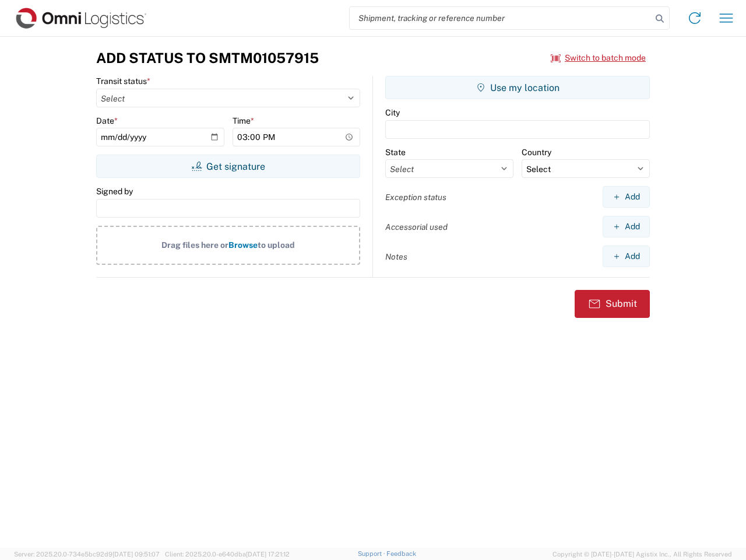 The height and width of the screenshot is (560, 746). I want to click on button: Submit, so click(612, 304).